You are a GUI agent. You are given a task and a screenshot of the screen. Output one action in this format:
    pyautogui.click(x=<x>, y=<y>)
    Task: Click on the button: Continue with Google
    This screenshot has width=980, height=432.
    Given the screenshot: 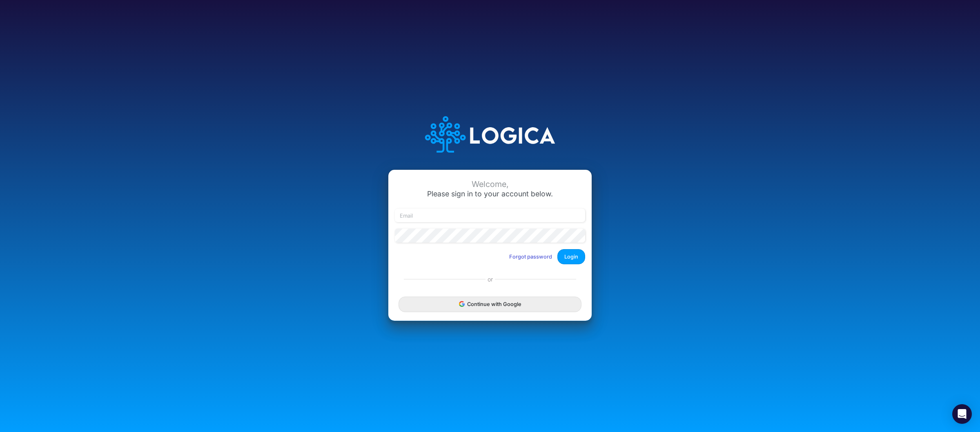 What is the action you would take?
    pyautogui.click(x=490, y=304)
    